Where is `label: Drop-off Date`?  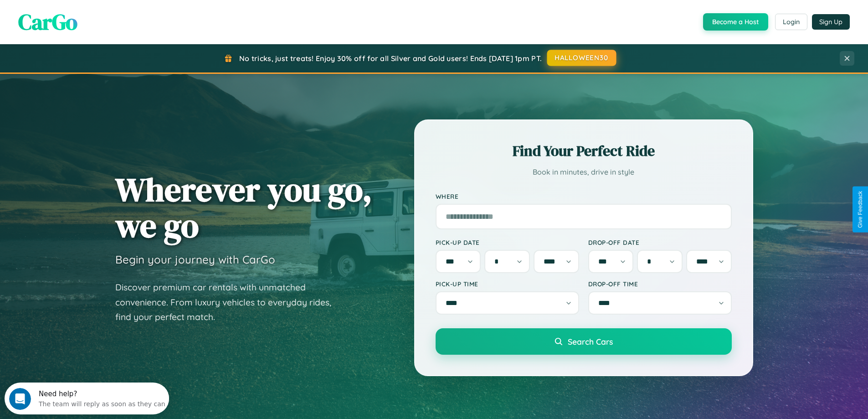 label: Drop-off Date is located at coordinates (660, 242).